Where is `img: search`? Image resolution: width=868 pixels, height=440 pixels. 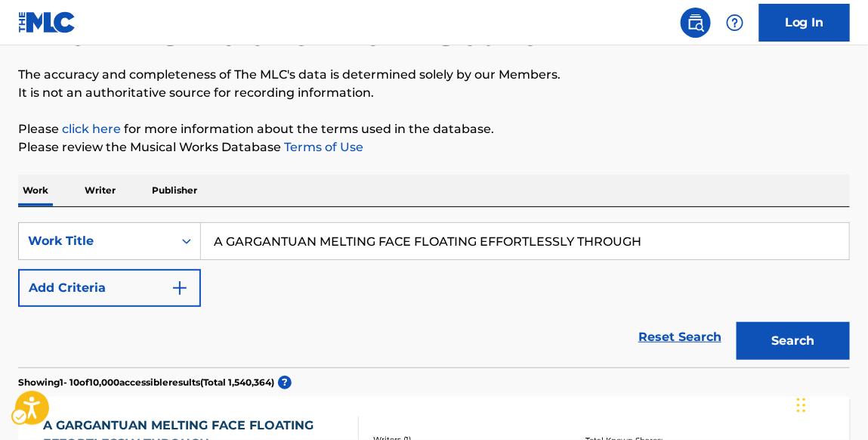
img: search is located at coordinates (695, 23).